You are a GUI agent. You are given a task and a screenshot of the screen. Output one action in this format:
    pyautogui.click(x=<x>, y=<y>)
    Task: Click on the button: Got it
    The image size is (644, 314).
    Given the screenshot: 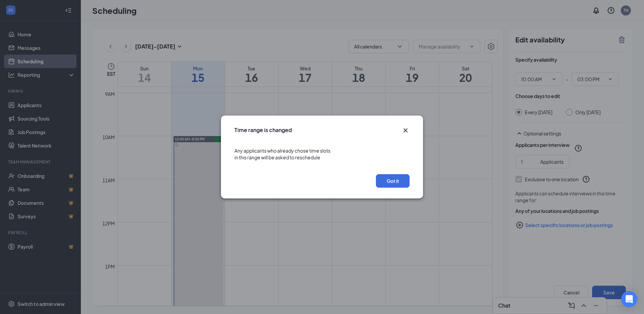 What is the action you would take?
    pyautogui.click(x=393, y=181)
    